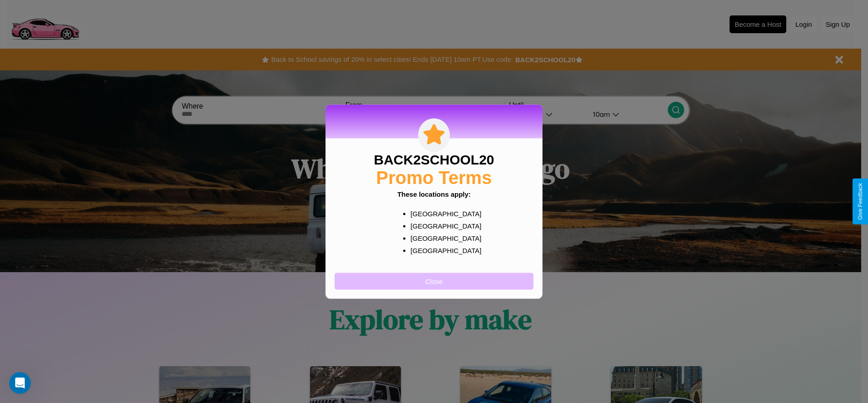 Image resolution: width=868 pixels, height=403 pixels. What do you see at coordinates (433, 160) in the screenshot?
I see `h3: BACK2SCHOOL20` at bounding box center [433, 160].